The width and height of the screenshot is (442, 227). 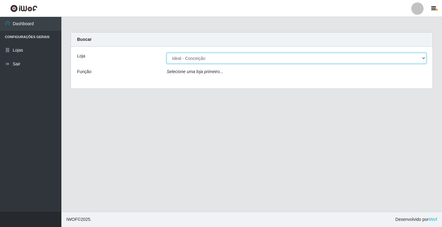 What do you see at coordinates (72, 219) in the screenshot?
I see `span: IWOF` at bounding box center [72, 219].